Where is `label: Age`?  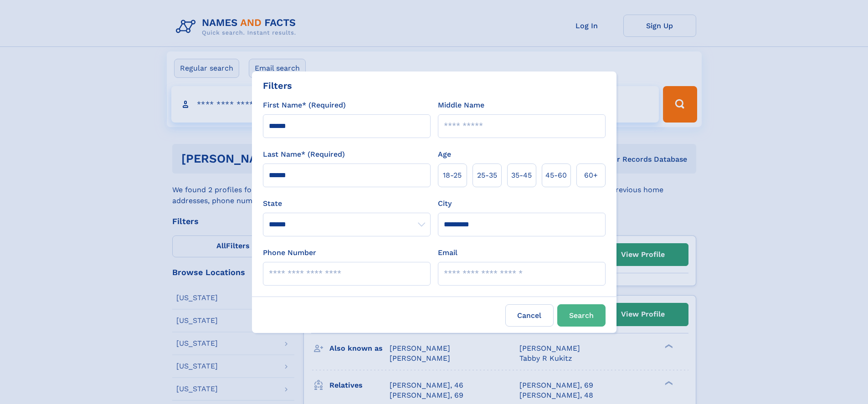 label: Age is located at coordinates (444, 155).